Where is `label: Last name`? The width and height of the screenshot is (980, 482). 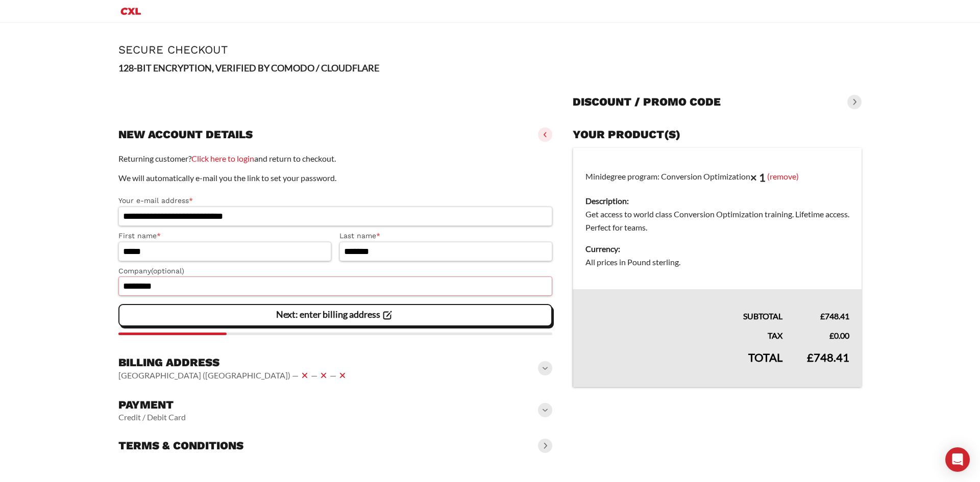
label: Last name is located at coordinates (446, 236).